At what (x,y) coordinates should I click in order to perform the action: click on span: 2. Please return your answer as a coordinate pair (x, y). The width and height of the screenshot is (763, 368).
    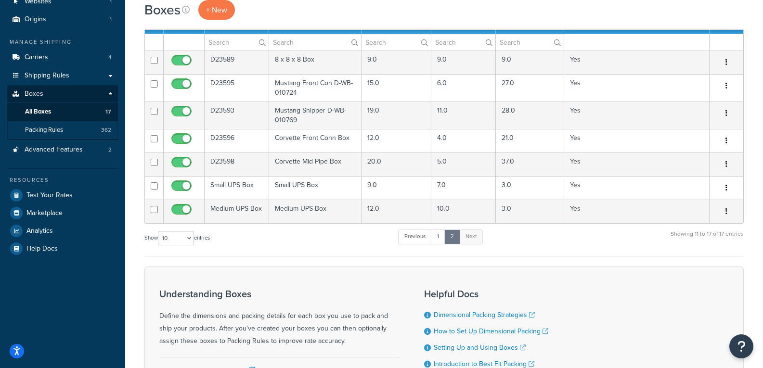
    Looking at the image, I should click on (110, 150).